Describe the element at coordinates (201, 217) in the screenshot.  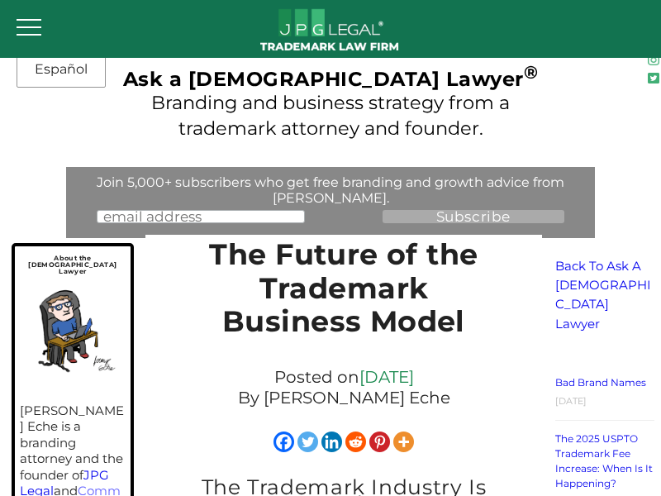
I see `input: email address` at that location.